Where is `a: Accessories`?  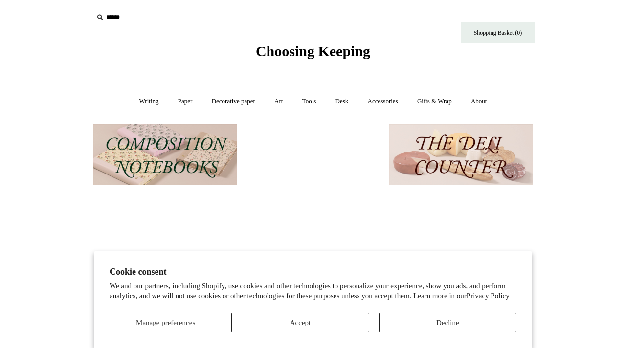 a: Accessories is located at coordinates (383, 101).